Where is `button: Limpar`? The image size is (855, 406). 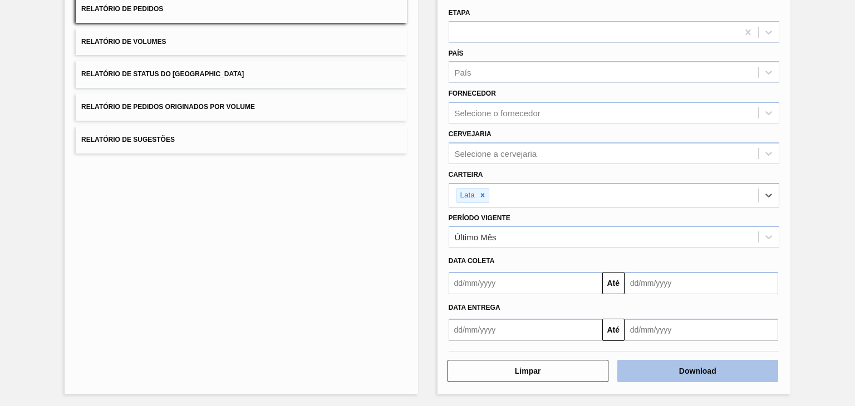
button: Limpar is located at coordinates (528, 371).